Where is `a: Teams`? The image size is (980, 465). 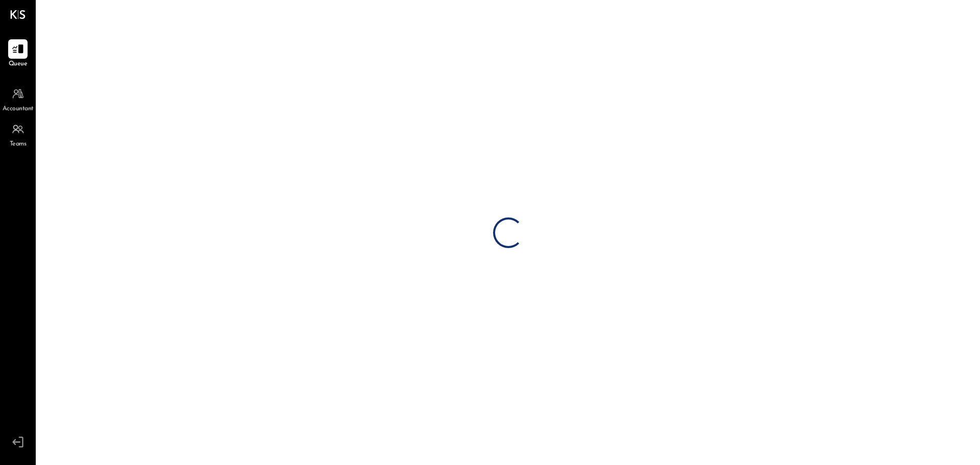
a: Teams is located at coordinates (18, 134).